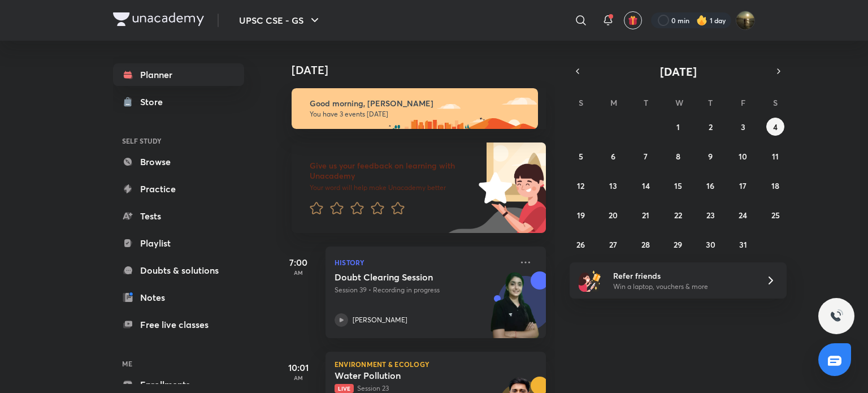 The width and height of the screenshot is (868, 393). Describe the element at coordinates (581, 215) in the screenshot. I see `abbr: October 19, 2025` at that location.